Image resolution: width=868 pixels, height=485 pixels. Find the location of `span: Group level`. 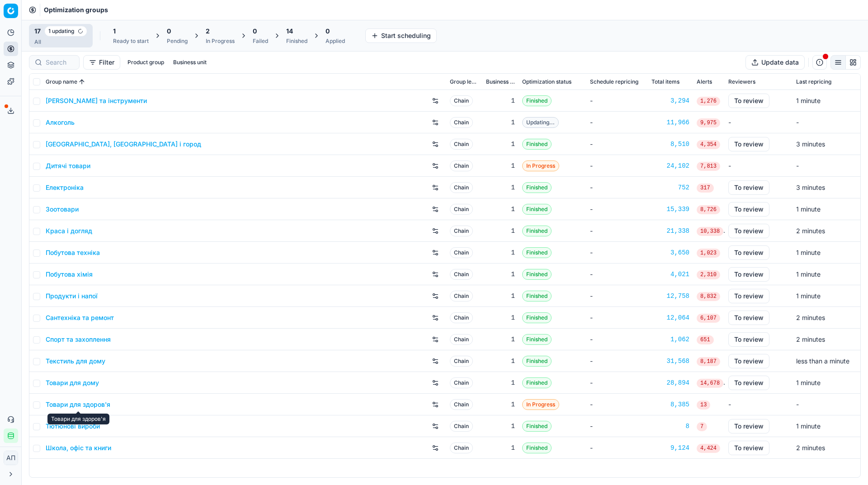

span: Group level is located at coordinates (464, 82).